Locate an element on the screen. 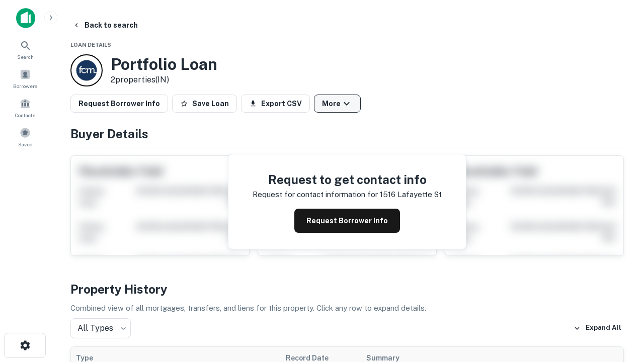 This screenshot has width=644, height=362. span: Search is located at coordinates (25, 57).